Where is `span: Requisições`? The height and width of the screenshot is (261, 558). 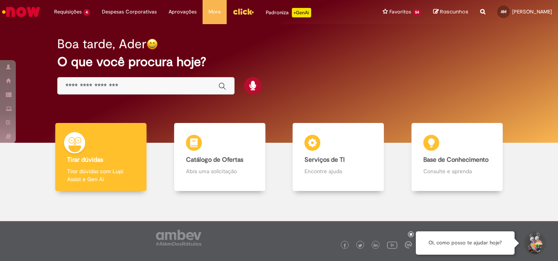
span: Requisições is located at coordinates (68, 12).